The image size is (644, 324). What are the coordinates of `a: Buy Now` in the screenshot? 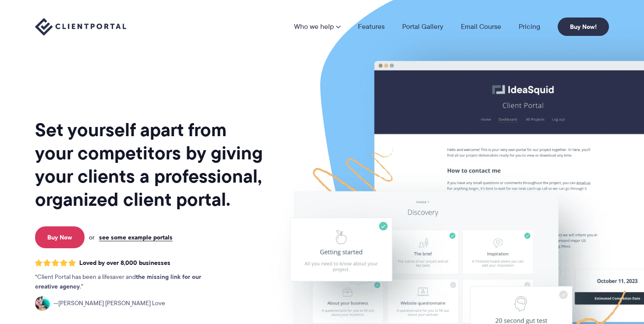 It's located at (59, 237).